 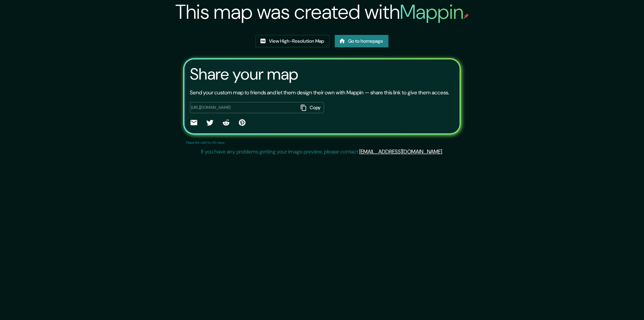 I want to click on a: View High-Resolution Map, so click(x=293, y=41).